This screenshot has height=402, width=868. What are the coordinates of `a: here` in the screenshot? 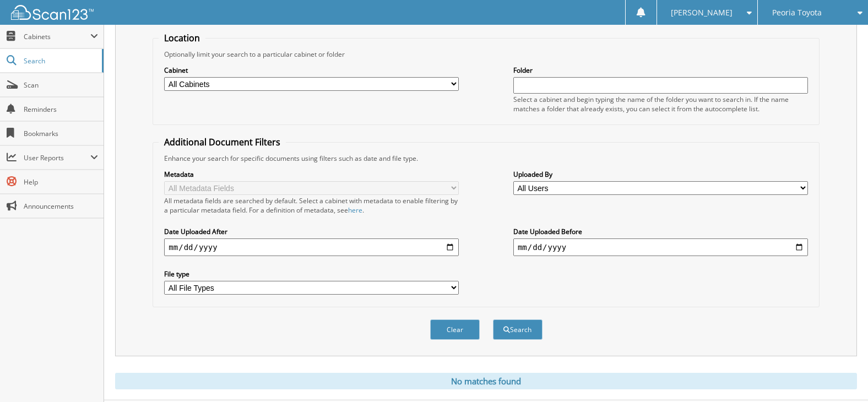 It's located at (356, 210).